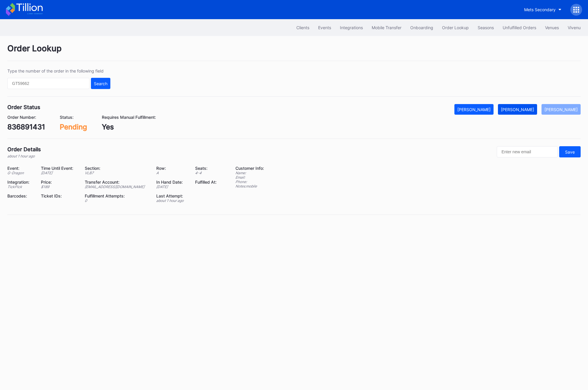 Image resolution: width=588 pixels, height=390 pixels. I want to click on div: Name:, so click(249, 173).